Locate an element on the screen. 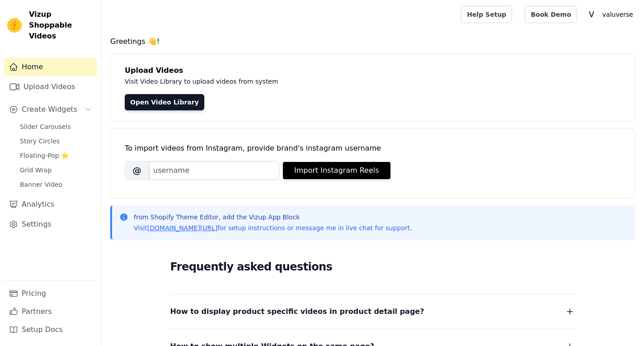 The width and height of the screenshot is (644, 346). a: Upload Videos is located at coordinates (50, 86).